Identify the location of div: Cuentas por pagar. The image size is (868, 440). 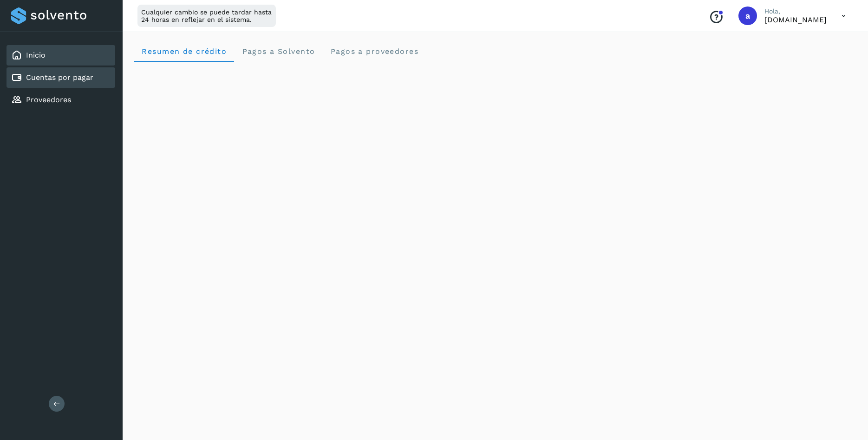
(61, 78).